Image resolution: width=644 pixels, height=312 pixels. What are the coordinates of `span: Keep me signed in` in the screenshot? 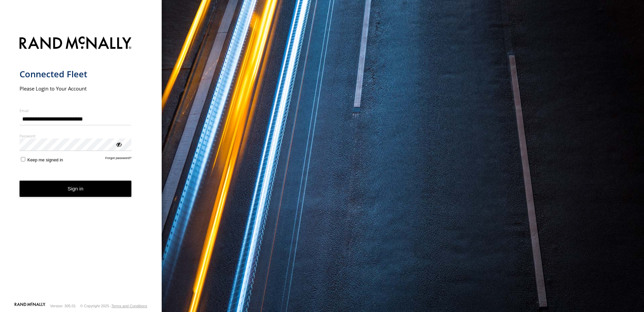 It's located at (45, 160).